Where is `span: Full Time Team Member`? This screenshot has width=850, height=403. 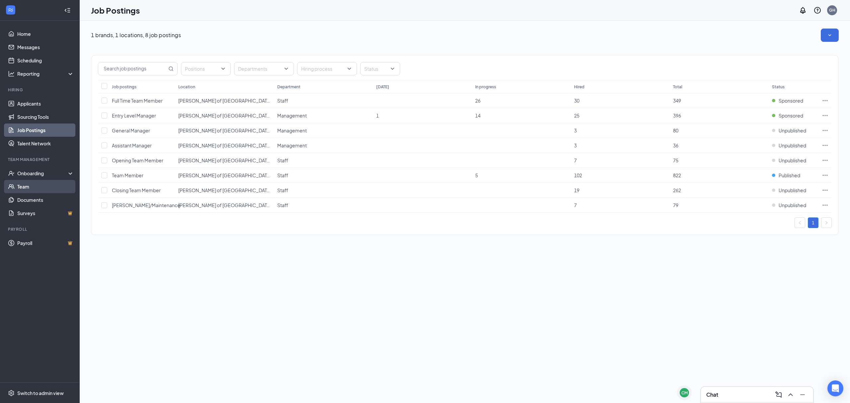
span: Full Time Team Member is located at coordinates (137, 101).